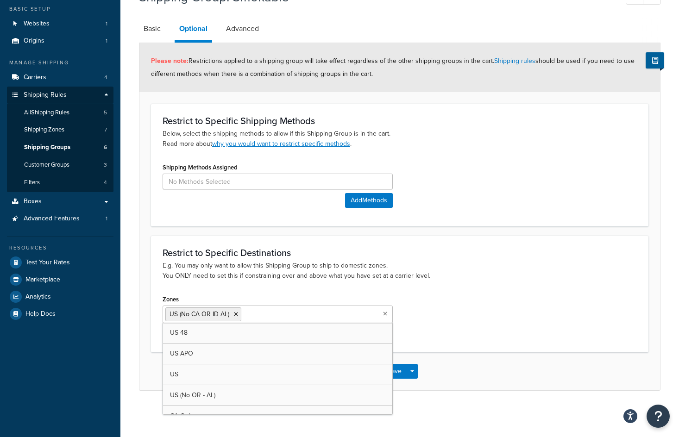 Image resolution: width=679 pixels, height=437 pixels. What do you see at coordinates (35, 77) in the screenshot?
I see `span: Carriers` at bounding box center [35, 77].